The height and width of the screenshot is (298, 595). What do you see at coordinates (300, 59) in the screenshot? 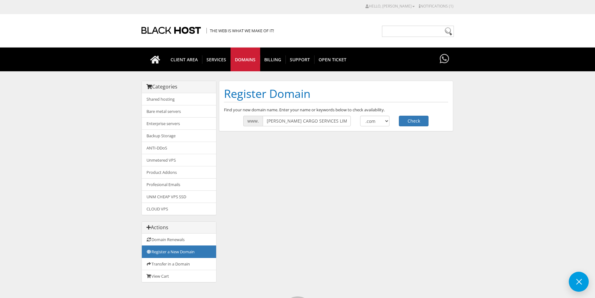
I see `a: Support` at bounding box center [300, 59].